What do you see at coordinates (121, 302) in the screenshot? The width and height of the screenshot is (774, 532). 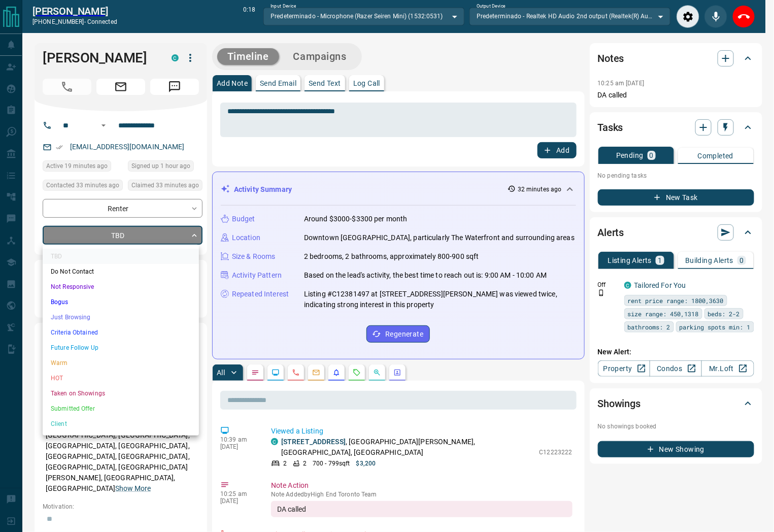 I see `li: Bogus` at bounding box center [121, 302].